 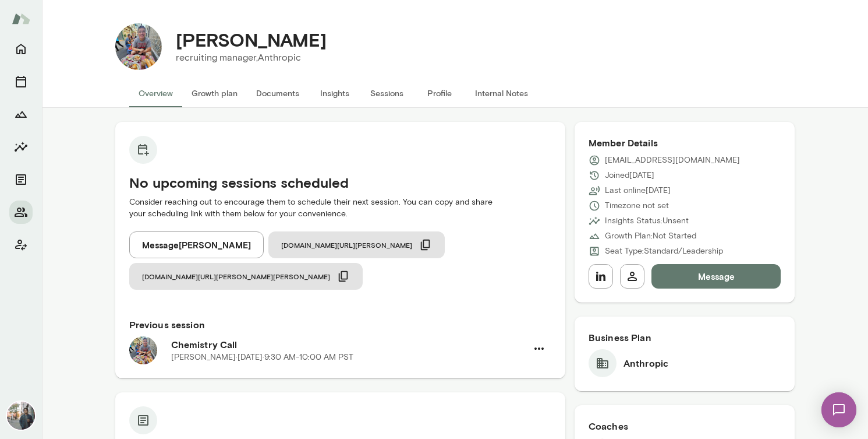 I want to click on h6: Coaches, so click(x=685, y=426).